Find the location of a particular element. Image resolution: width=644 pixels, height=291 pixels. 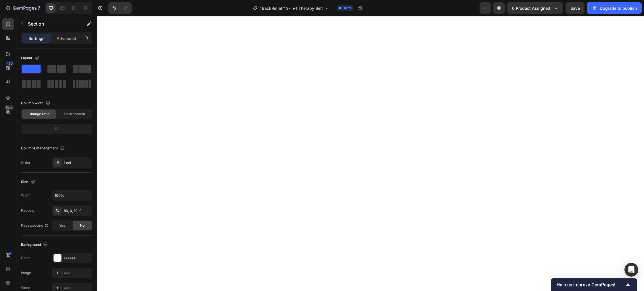

div: 80, 0, 10, 0 is located at coordinates (77, 211).